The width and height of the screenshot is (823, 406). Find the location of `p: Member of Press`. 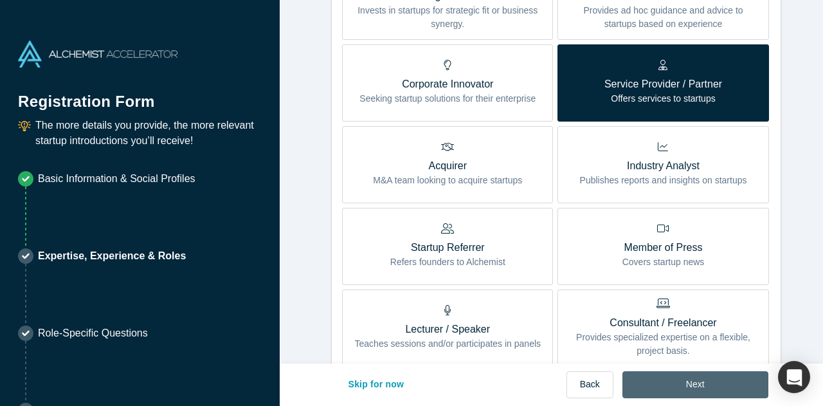

p: Member of Press is located at coordinates (663, 247).